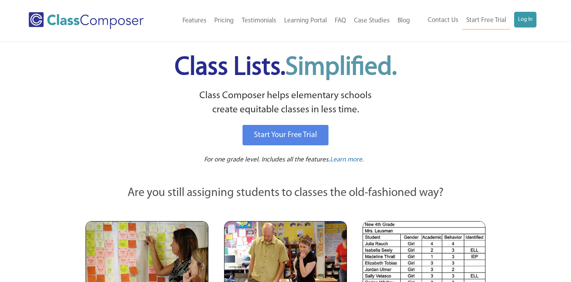 This screenshot has height=282, width=571. What do you see at coordinates (341, 21) in the screenshot?
I see `a: FAQ` at bounding box center [341, 21].